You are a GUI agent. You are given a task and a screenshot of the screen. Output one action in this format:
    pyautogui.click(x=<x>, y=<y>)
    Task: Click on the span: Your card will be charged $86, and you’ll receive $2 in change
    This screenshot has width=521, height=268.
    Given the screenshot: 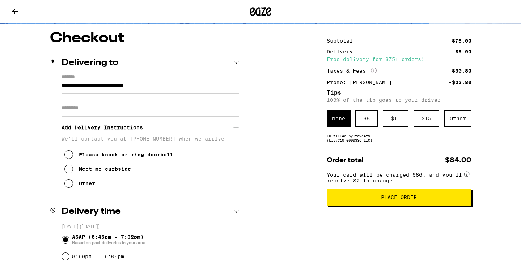 What is the action you would take?
    pyautogui.click(x=394, y=176)
    